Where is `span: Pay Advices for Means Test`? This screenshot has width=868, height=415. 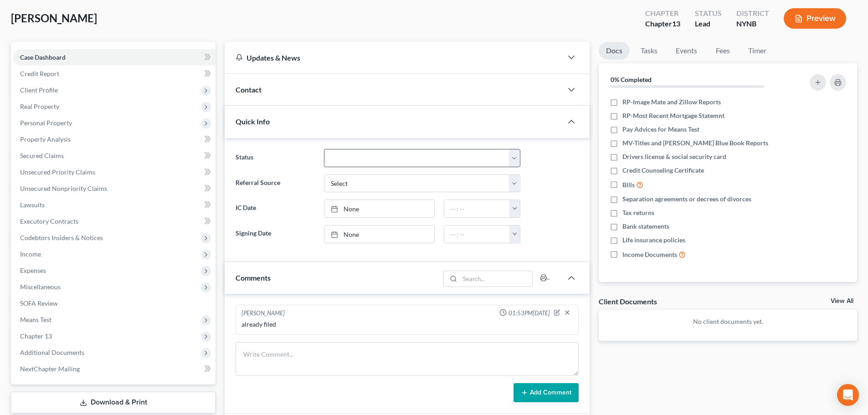
span: Pay Advices for Means Test is located at coordinates (661, 129).